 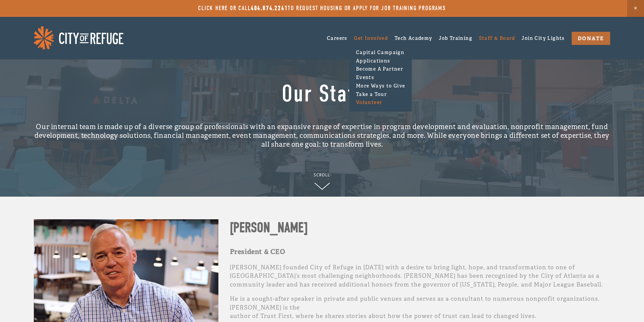 I want to click on h1: Our Staff, so click(x=322, y=94).